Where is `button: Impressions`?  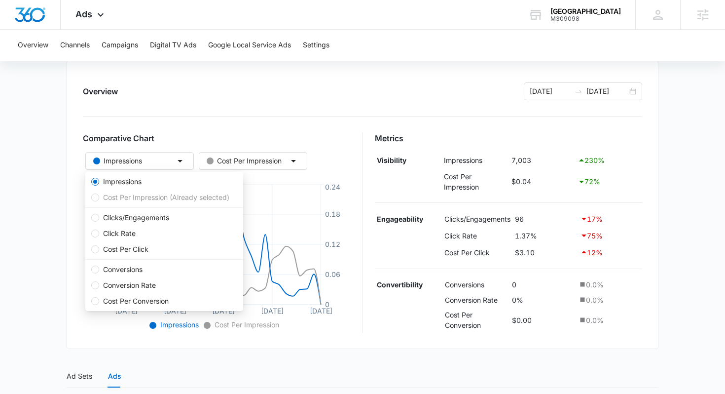 button: Impressions is located at coordinates (140, 161).